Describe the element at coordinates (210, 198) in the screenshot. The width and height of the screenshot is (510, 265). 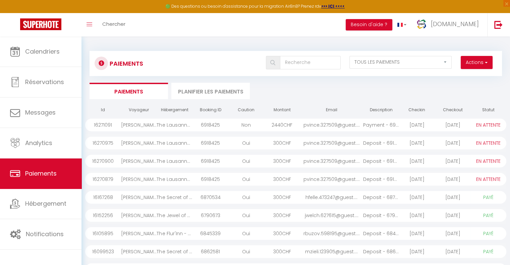
I see `div: 6870534` at that location.